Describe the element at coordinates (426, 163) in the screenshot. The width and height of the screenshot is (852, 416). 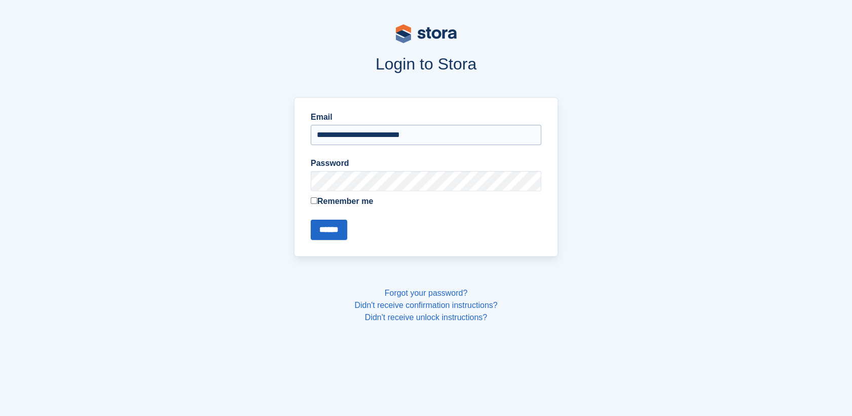
I see `label: Password` at that location.